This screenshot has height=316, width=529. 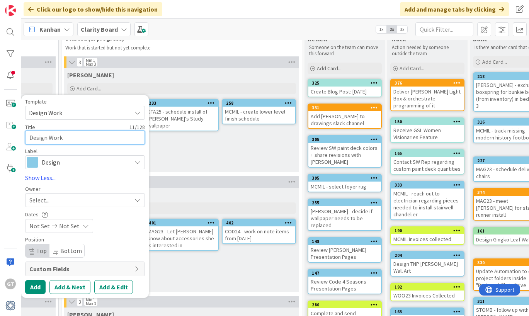 I want to click on span: Top, so click(x=41, y=251).